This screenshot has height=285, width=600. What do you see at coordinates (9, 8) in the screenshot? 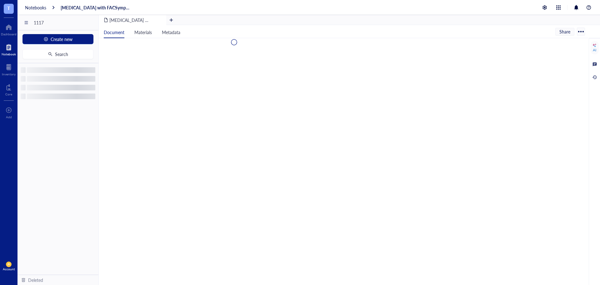
I see `span: T` at bounding box center [9, 8].